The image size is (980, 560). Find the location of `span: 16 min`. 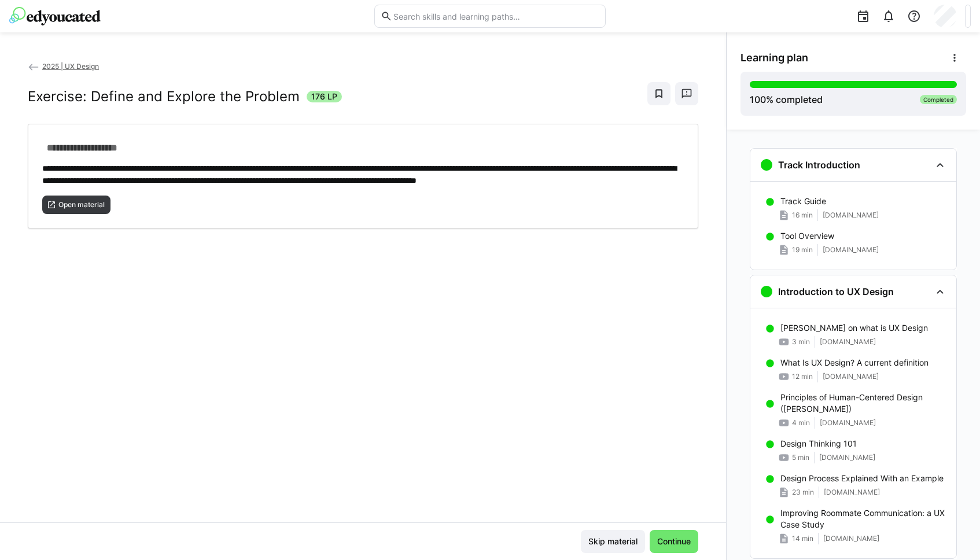

span: 16 min is located at coordinates (802, 215).